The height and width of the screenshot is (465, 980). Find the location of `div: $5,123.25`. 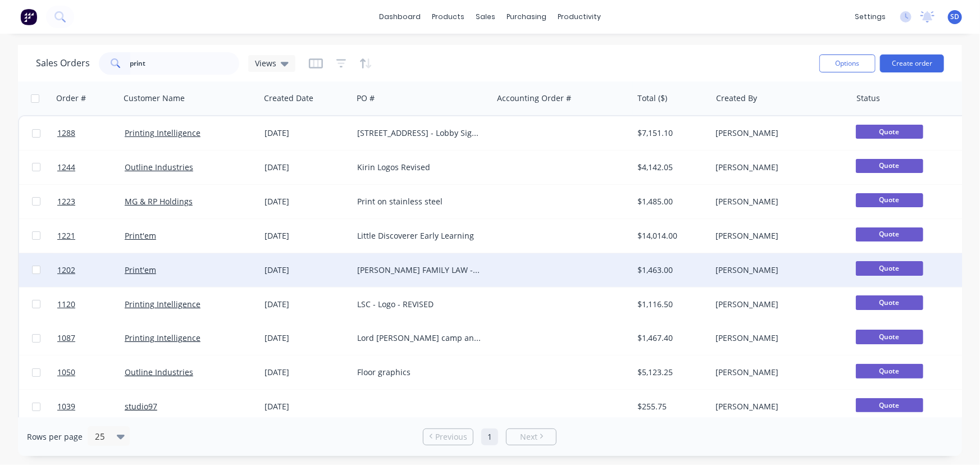

div: $5,123.25 is located at coordinates (670, 372).